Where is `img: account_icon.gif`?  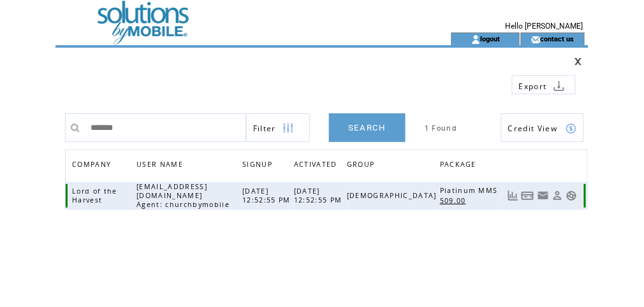 img: account_icon.gif is located at coordinates (475, 39).